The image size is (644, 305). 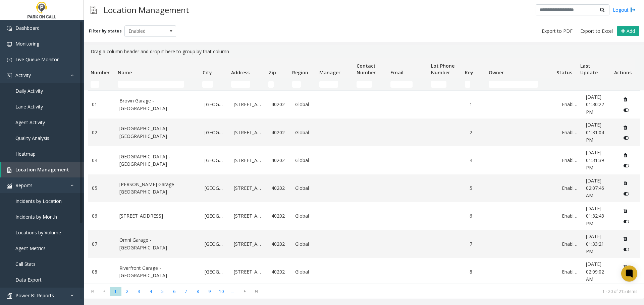 I want to click on span: Number, so click(x=100, y=72).